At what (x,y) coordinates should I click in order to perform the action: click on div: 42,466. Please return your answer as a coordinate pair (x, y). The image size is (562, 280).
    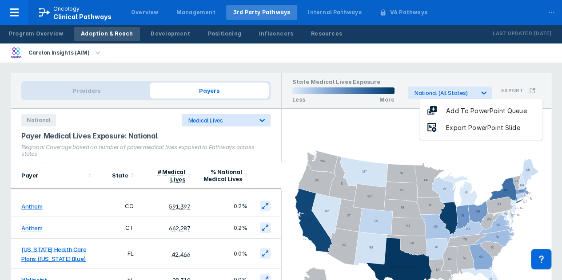
    Looking at the image, I should click on (181, 254).